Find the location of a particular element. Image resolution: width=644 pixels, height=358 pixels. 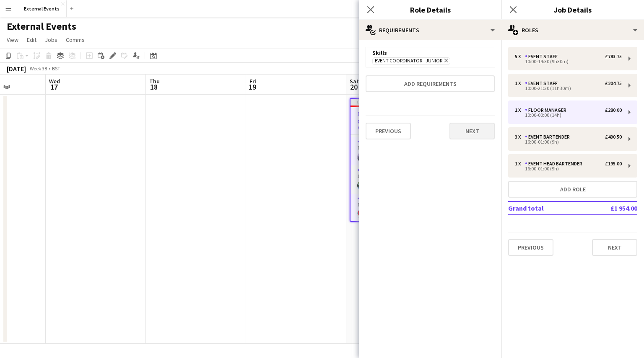

div: BST is located at coordinates (56, 68).